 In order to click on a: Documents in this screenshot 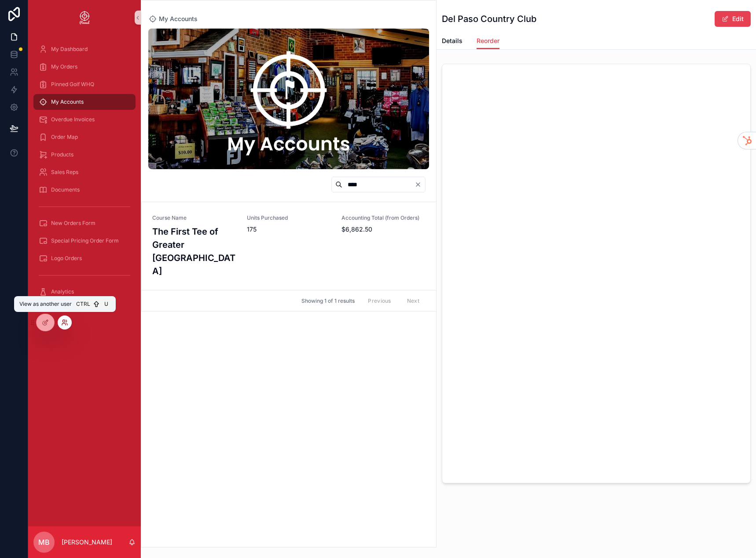, I will do `click(84, 190)`.